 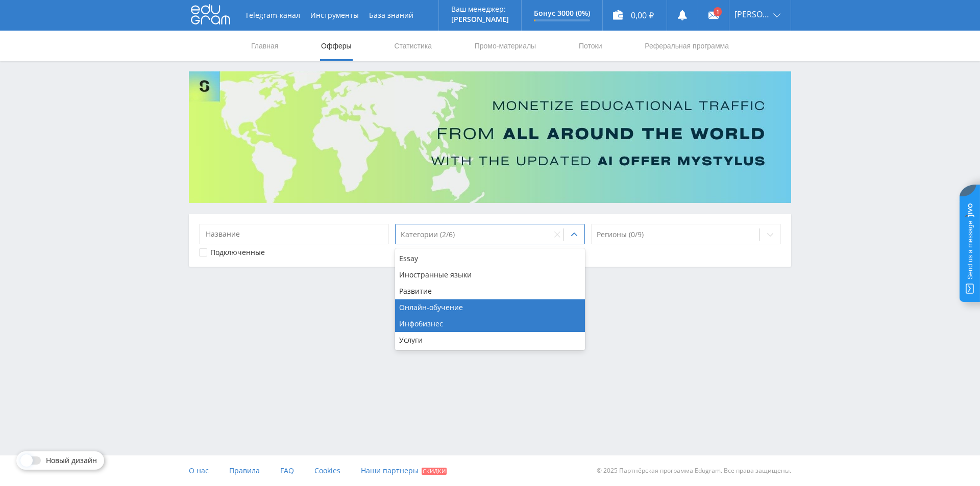 I want to click on a: Реферальная программа, so click(x=687, y=46).